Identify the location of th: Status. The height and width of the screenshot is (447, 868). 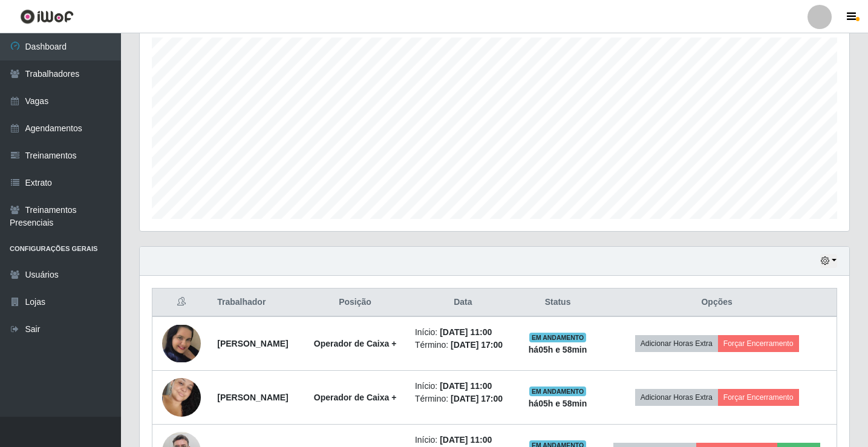
(558, 303).